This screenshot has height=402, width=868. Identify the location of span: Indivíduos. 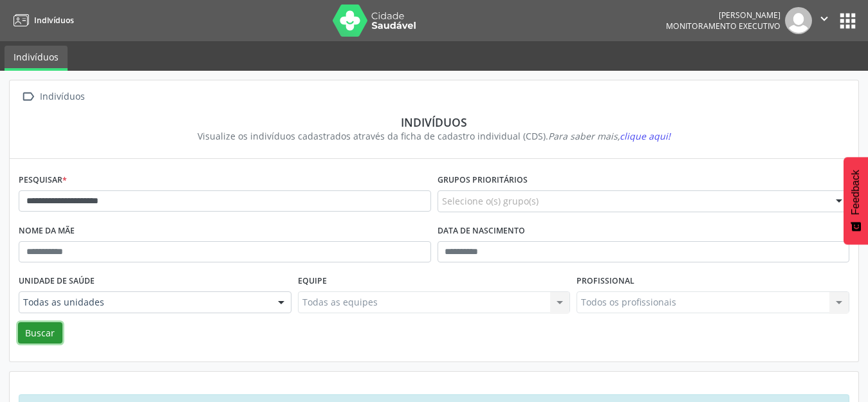
(54, 20).